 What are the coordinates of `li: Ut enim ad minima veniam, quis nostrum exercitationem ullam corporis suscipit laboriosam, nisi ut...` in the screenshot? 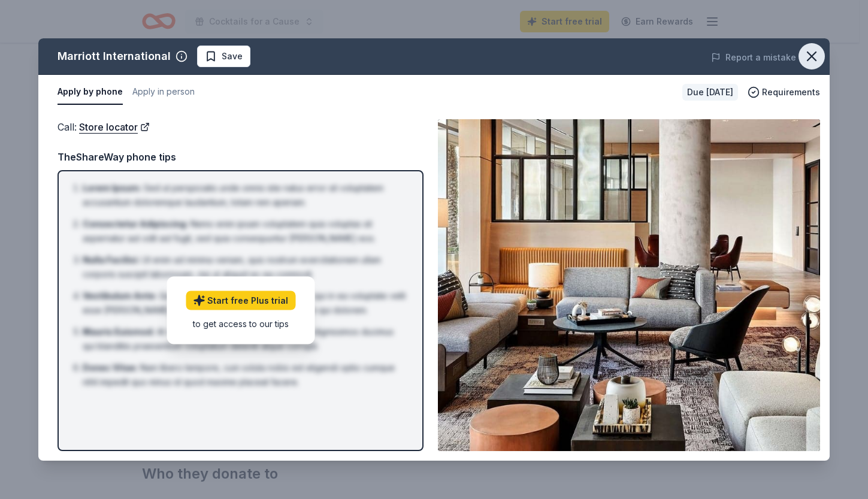 It's located at (244, 267).